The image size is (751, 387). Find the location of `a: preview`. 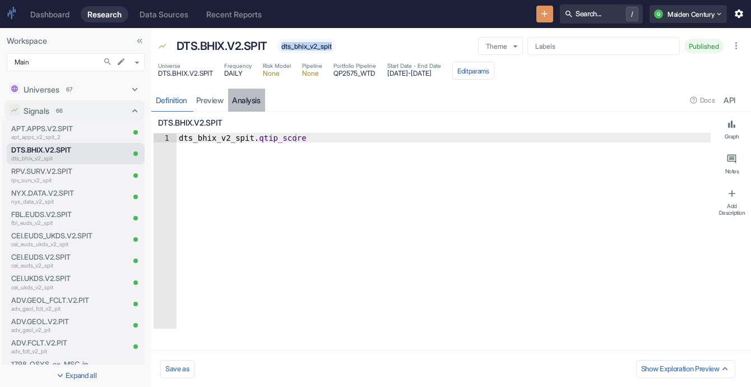

a: preview is located at coordinates (210, 100).